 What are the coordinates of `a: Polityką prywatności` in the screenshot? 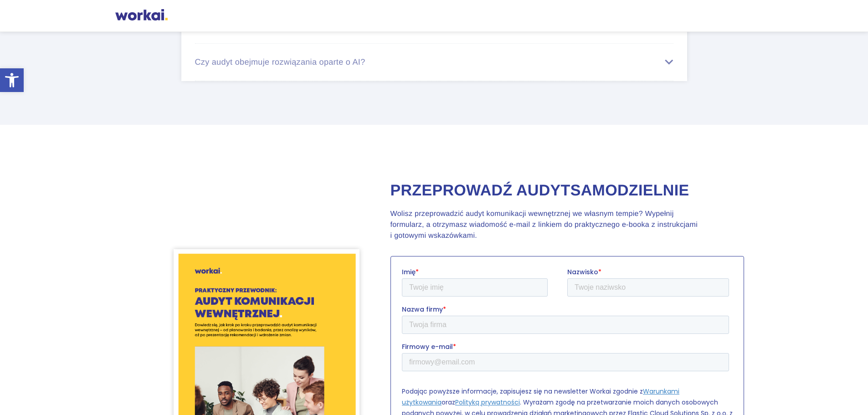 It's located at (86, 135).